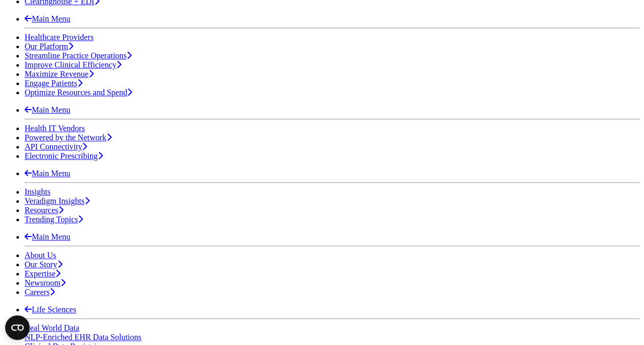 This screenshot has width=644, height=345. Describe the element at coordinates (39, 291) in the screenshot. I see `a: Careers` at that location.